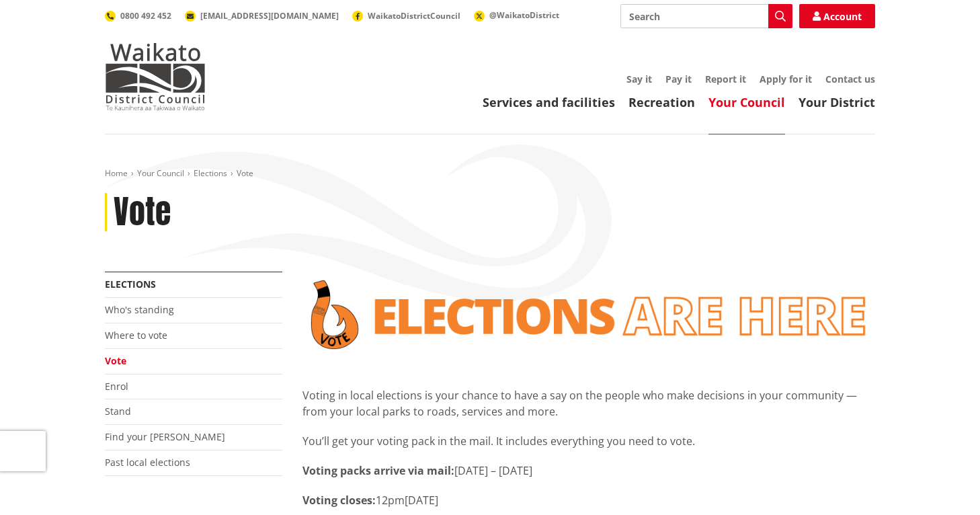  What do you see at coordinates (139, 310) in the screenshot?
I see `a: Who's standing` at bounding box center [139, 310].